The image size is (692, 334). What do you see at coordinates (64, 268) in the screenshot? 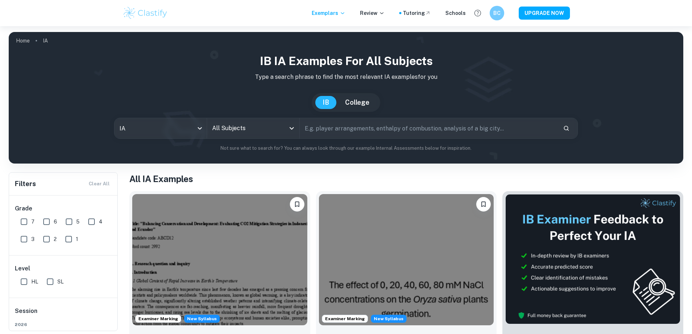
I see `h6: Level` at bounding box center [64, 268].